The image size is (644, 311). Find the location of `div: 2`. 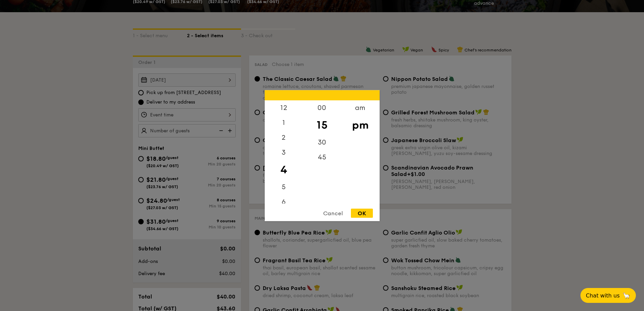

div: 2 is located at coordinates (284, 137).